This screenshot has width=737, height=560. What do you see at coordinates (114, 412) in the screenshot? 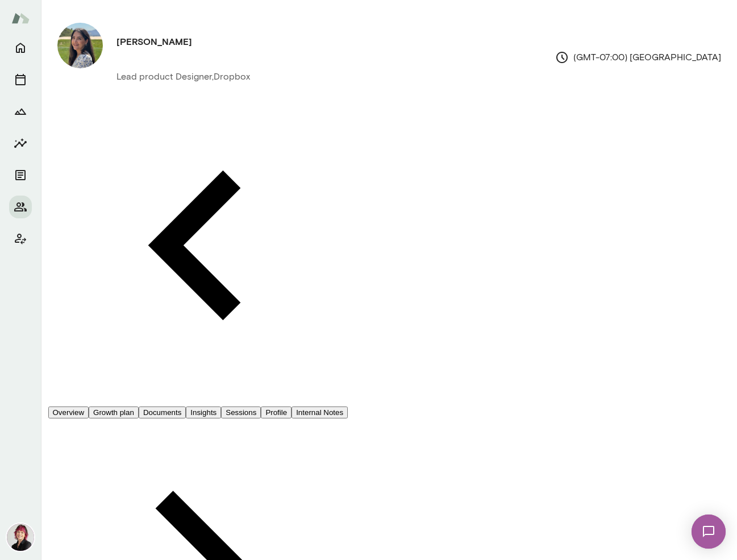
I see `button: Growth plan` at bounding box center [114, 412].